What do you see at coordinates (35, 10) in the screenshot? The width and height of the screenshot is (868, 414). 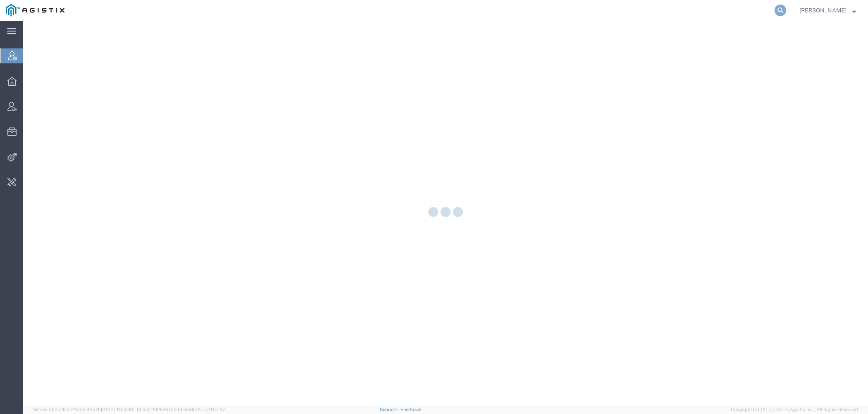 I see `img: logo` at bounding box center [35, 10].